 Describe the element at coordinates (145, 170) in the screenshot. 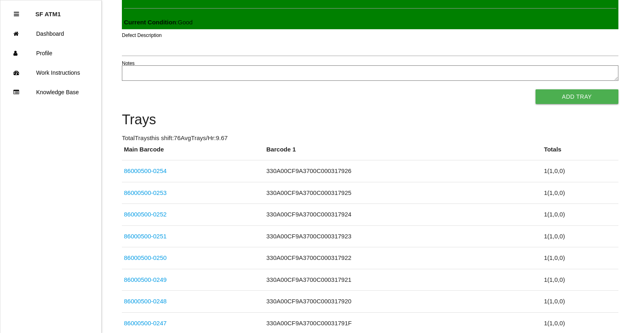

I see `a: 86000500-0254` at that location.